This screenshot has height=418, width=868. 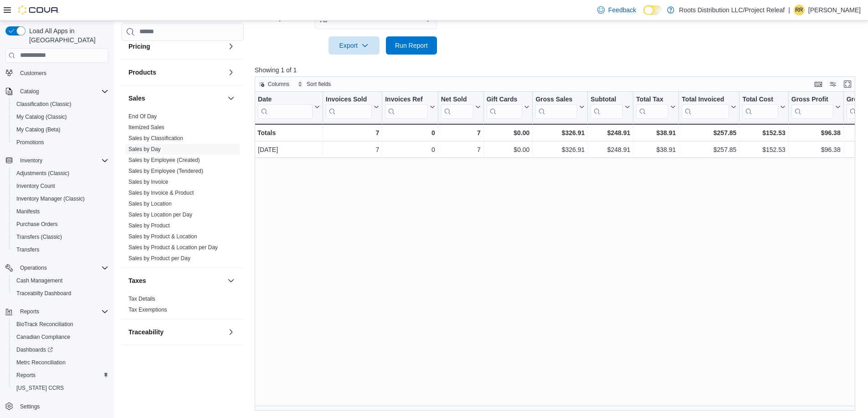 I want to click on span: Dark Mode, so click(x=643, y=15).